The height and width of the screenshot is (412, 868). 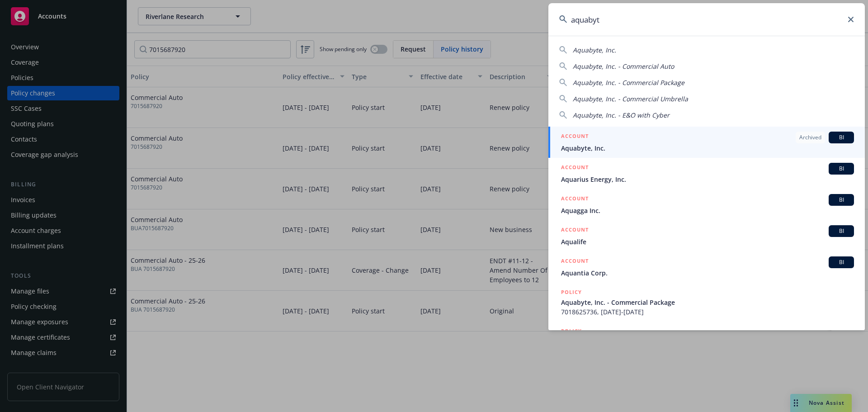 I want to click on span: Aquabyte, Inc. - Commercial Auto, so click(x=623, y=66).